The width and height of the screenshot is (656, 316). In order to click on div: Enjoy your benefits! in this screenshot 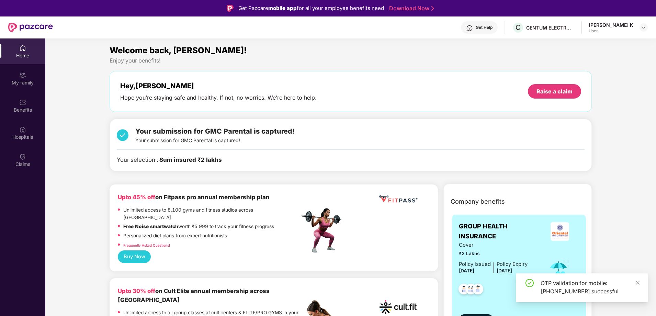, I will do `click(351, 60)`.